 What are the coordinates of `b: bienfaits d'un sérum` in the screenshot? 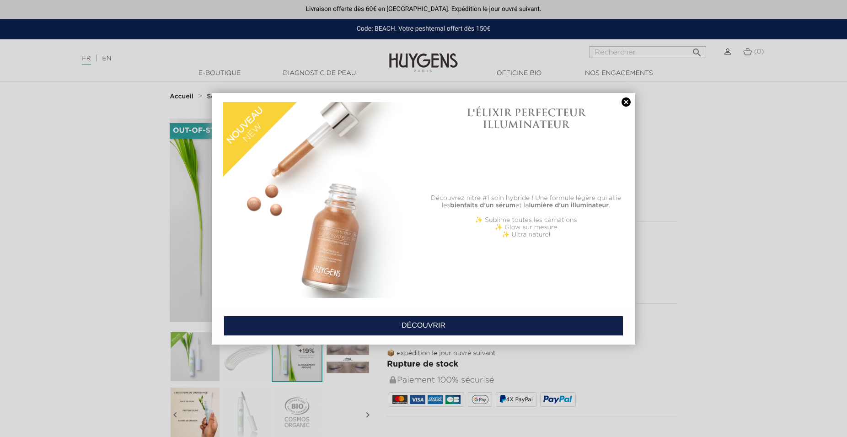 It's located at (483, 205).